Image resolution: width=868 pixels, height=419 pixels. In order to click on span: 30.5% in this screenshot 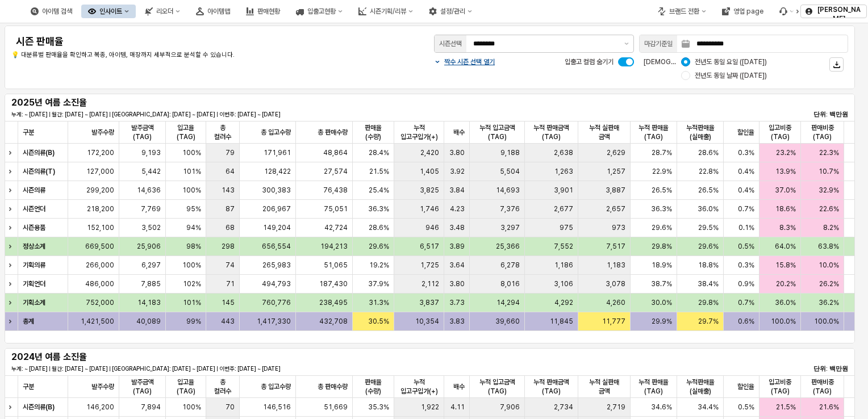, I will do `click(378, 322)`.